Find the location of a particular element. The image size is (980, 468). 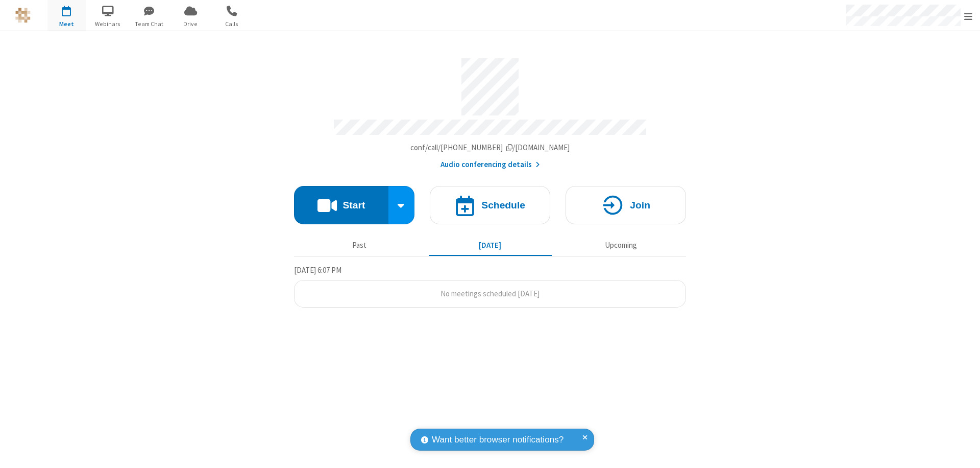

div: Start conference options is located at coordinates (402, 205).